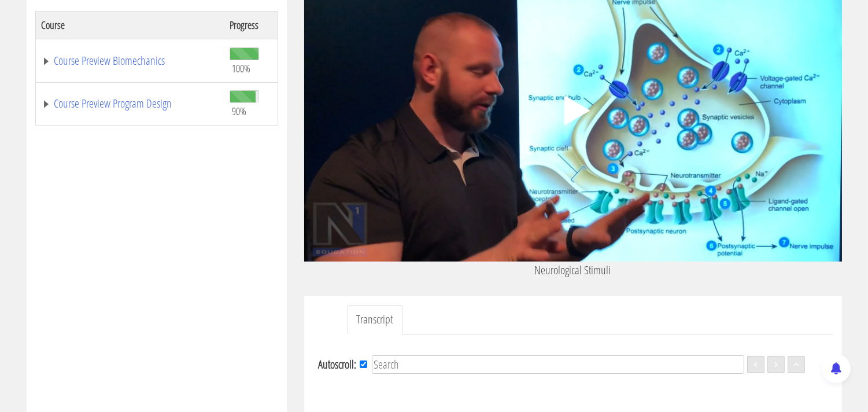 The image size is (868, 412). What do you see at coordinates (241, 69) in the screenshot?
I see `span: 100%` at bounding box center [241, 69].